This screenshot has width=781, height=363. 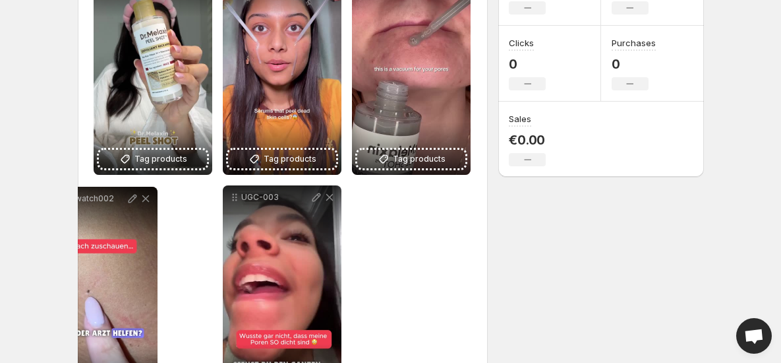 What do you see at coordinates (633, 43) in the screenshot?
I see `h3: Purchases` at bounding box center [633, 43].